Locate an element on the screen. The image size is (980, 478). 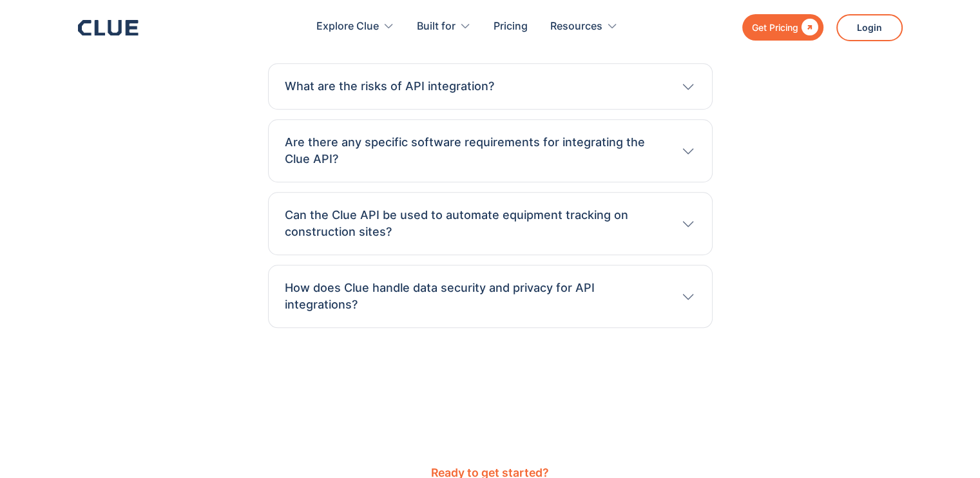
a: Get Pricing is located at coordinates (783, 27).